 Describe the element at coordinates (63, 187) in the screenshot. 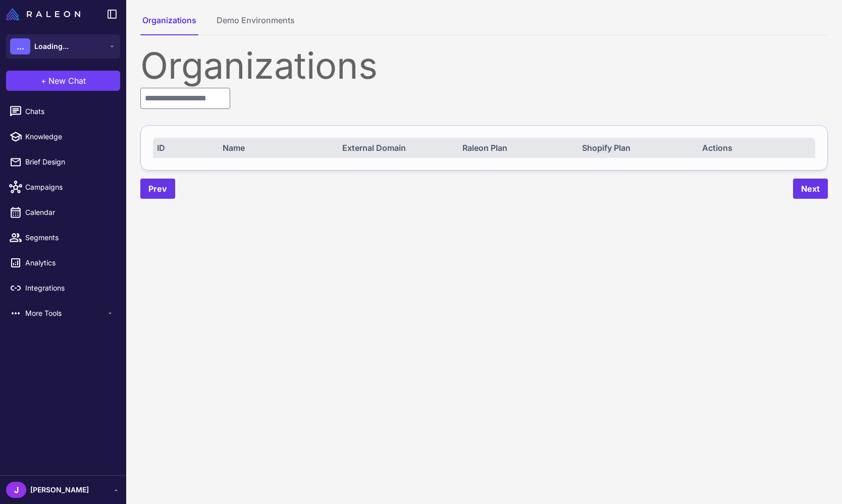

I see `a: Campaigns` at that location.